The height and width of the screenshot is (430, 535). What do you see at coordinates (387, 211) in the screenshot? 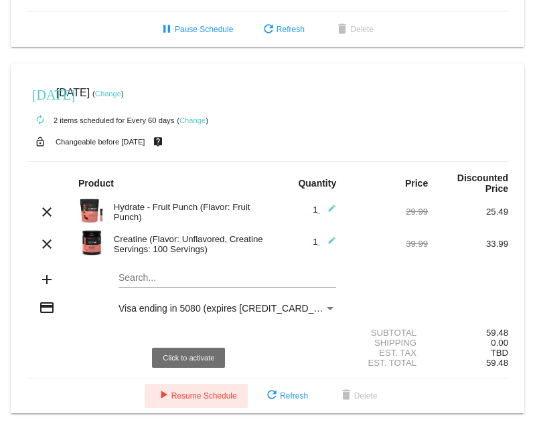
I see `div: 29.99` at bounding box center [387, 211].